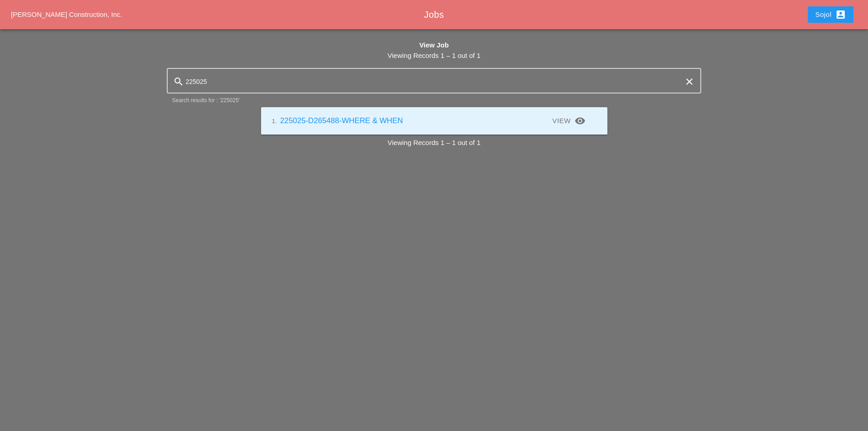  I want to click on a: View, so click(569, 121).